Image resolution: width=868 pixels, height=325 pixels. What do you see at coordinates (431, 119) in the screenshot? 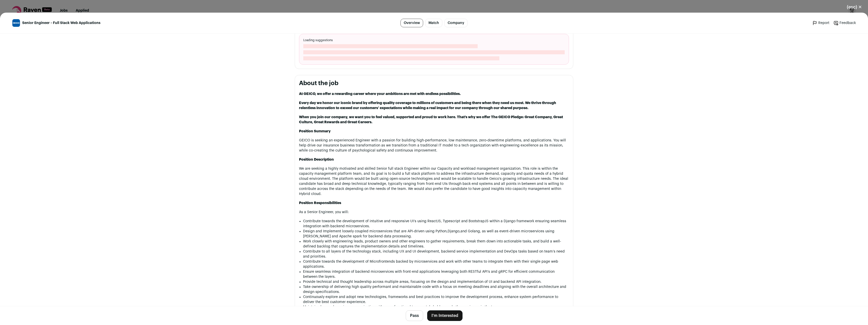
I see `strong: When you join our company, we want you to feel valued, supported and proud to work here. That’s w...` at bounding box center [431, 119].